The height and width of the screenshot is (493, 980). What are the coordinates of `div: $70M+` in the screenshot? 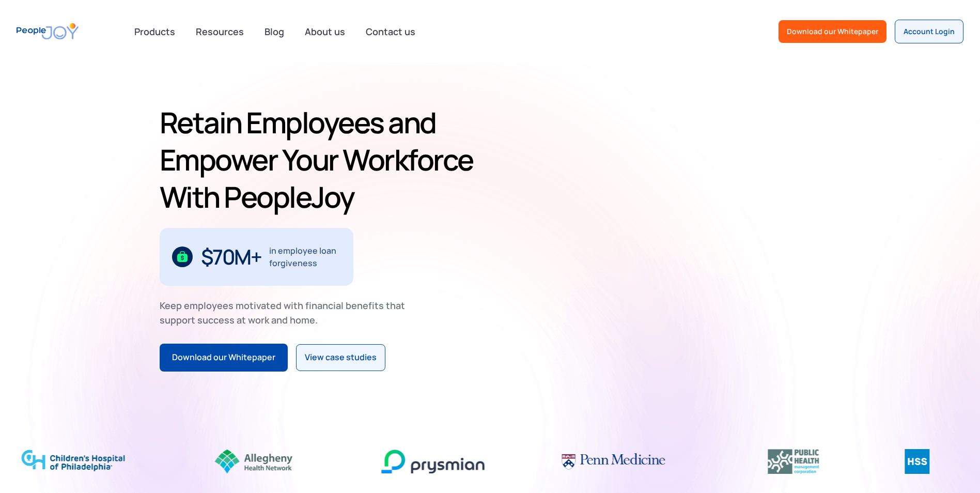 It's located at (231, 257).